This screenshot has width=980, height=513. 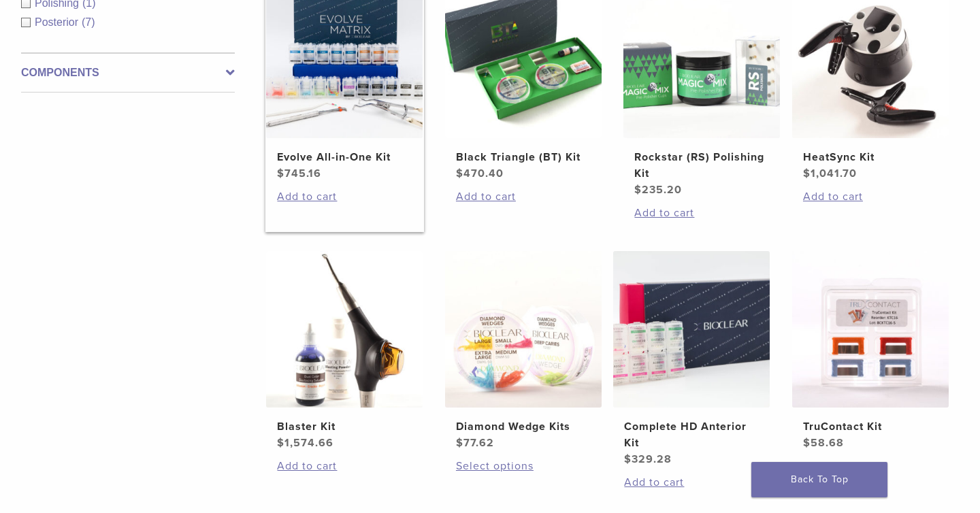 What do you see at coordinates (524, 329) in the screenshot?
I see `img: Diamond Wedge Kits` at bounding box center [524, 329].